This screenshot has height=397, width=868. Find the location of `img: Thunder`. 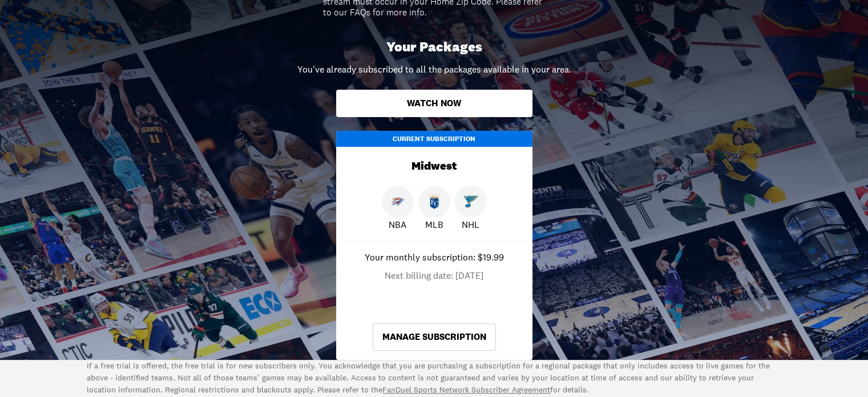

img: Thunder is located at coordinates (397, 202).